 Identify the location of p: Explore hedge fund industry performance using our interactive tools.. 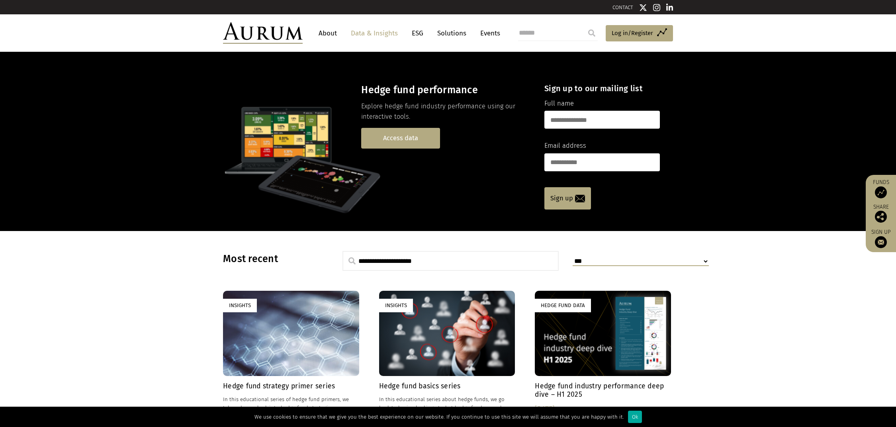
(446, 112).